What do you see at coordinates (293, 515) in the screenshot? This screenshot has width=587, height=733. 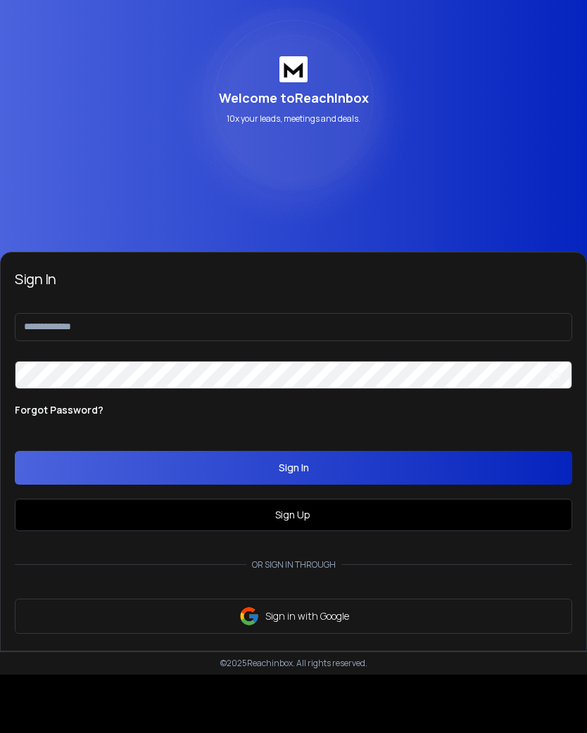 I see `a: Sign Up` at bounding box center [293, 515].